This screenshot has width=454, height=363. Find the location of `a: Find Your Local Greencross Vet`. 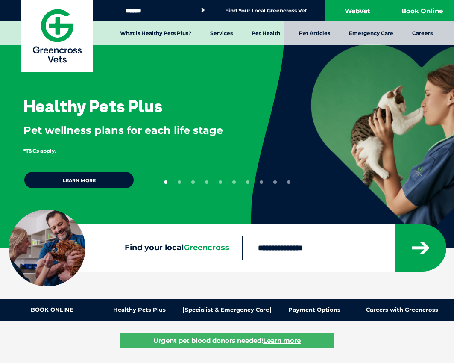

a: Find Your Local Greencross Vet is located at coordinates (266, 11).